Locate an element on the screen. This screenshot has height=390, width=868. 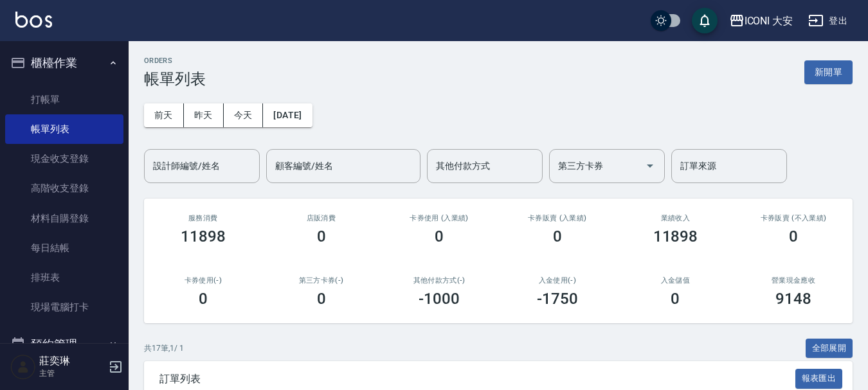
a: 打帳單 is located at coordinates (64, 100).